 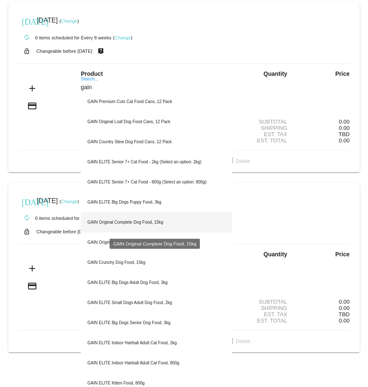 What do you see at coordinates (65, 38) in the screenshot?
I see `small: 0 items scheduled for Every 8 weeks` at bounding box center [65, 38].